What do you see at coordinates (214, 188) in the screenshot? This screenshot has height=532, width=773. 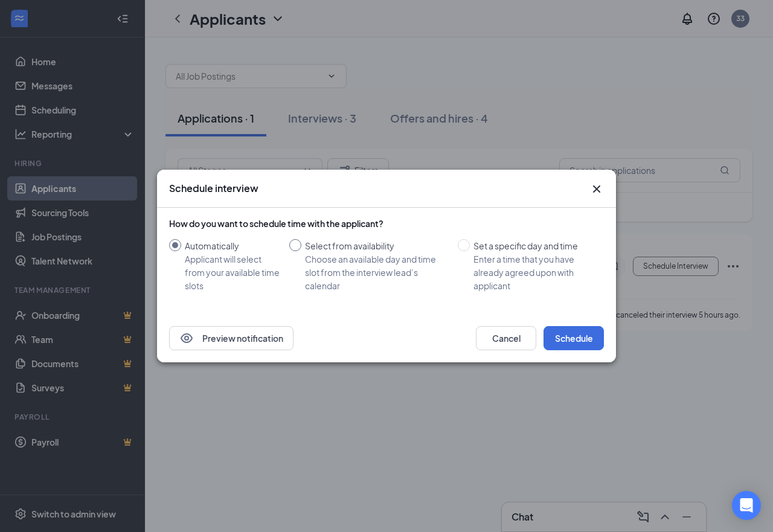 I see `h3: Schedule interview` at bounding box center [214, 188].